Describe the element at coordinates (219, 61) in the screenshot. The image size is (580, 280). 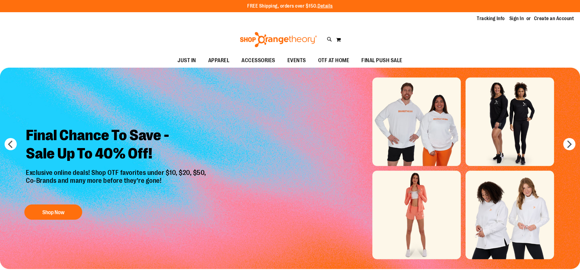
I see `a: APPAREL` at that location.